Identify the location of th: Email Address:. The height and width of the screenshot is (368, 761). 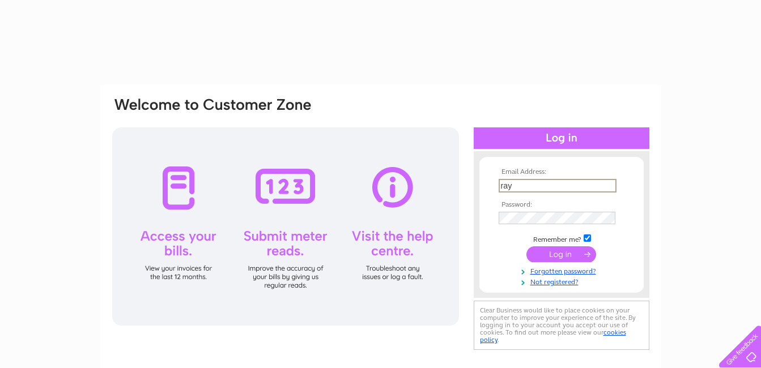
(561, 172).